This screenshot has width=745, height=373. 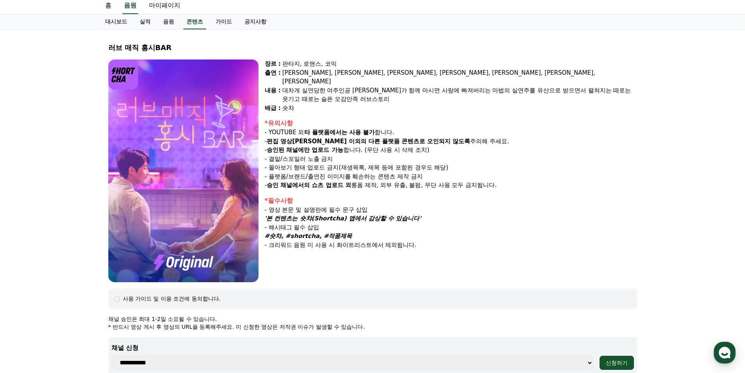 What do you see at coordinates (27, 258) in the screenshot?
I see `a: 홈` at bounding box center [27, 258].